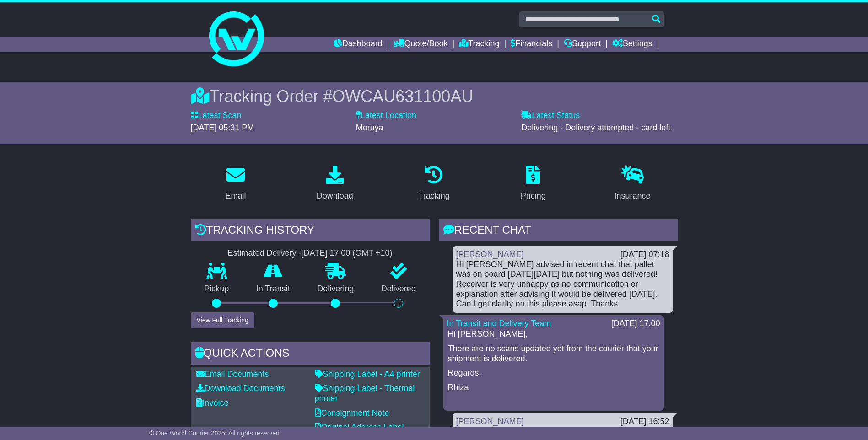 The height and width of the screenshot is (440, 868). What do you see at coordinates (215, 433) in the screenshot?
I see `span: © One World Courier 2025. All rights reserved.` at bounding box center [215, 433].